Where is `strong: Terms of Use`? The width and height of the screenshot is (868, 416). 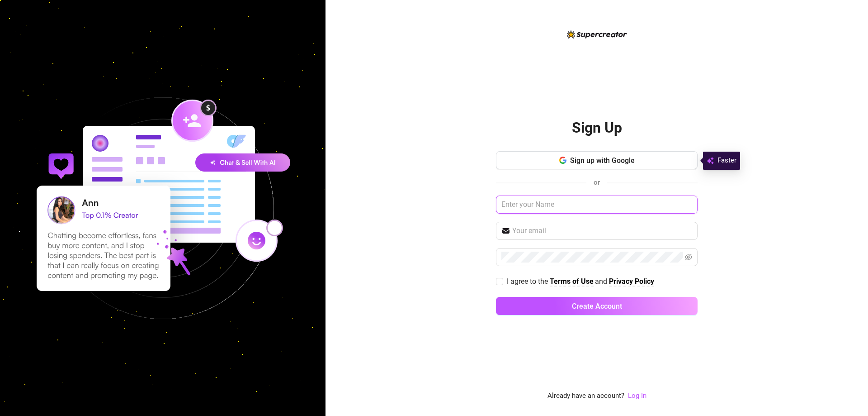
strong: Terms of Use is located at coordinates (571, 281).